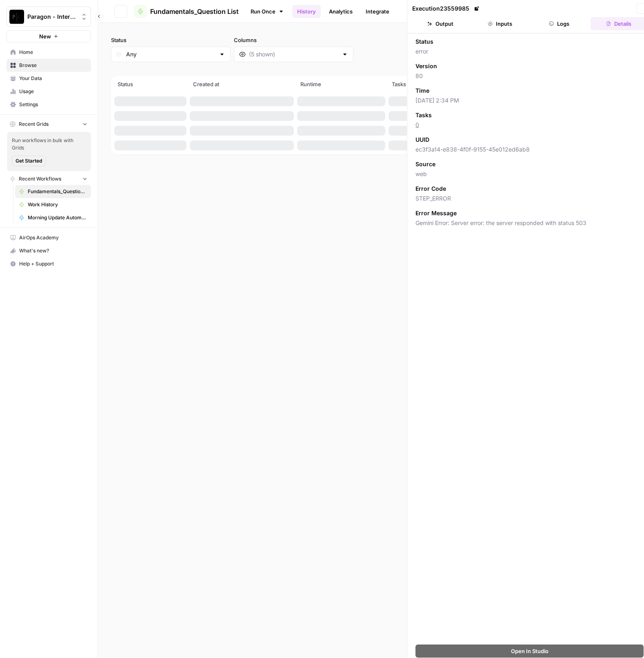 The image size is (644, 658). Describe the element at coordinates (341, 85) in the screenshot. I see `th: Runtime` at that location.